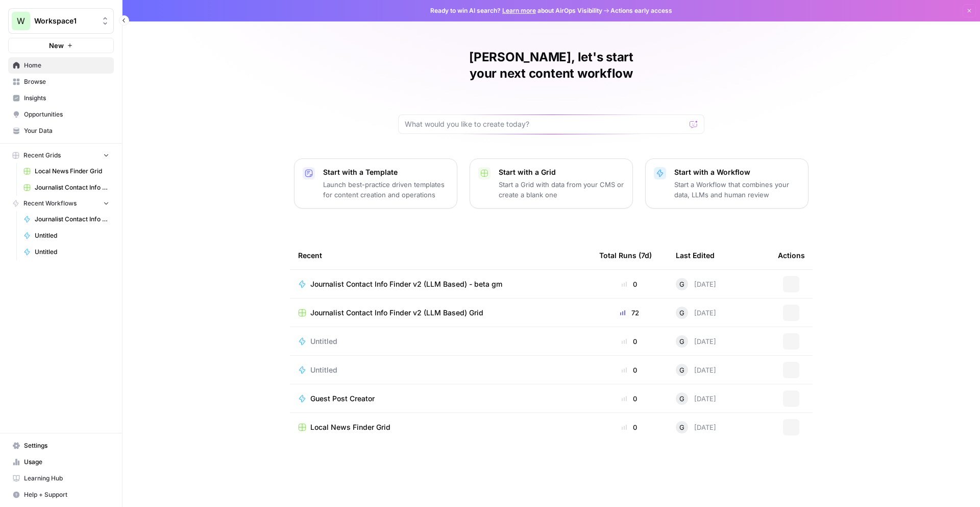  Describe the element at coordinates (791, 255) in the screenshot. I see `div: Actions` at that location.